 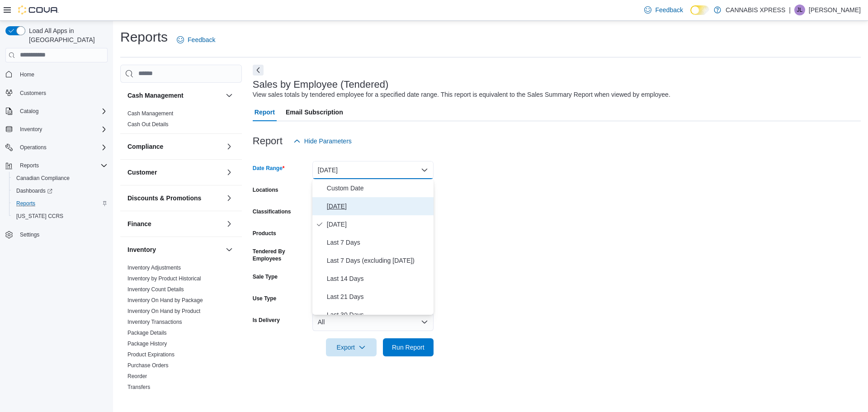 What do you see at coordinates (39, 10) in the screenshot?
I see `img: Cova` at bounding box center [39, 10].